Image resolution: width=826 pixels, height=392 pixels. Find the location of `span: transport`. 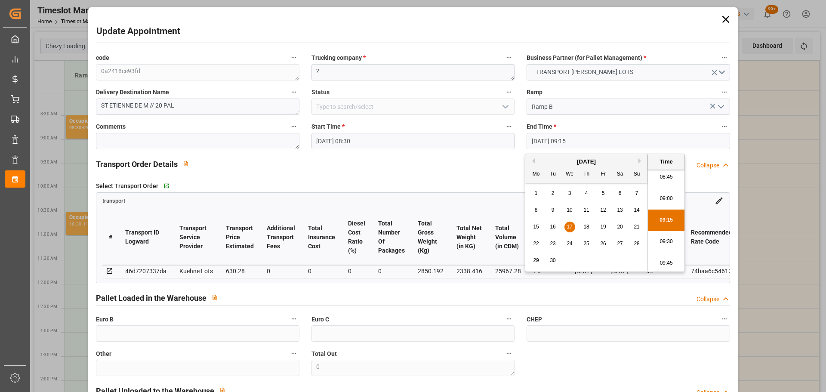

span: transport is located at coordinates (114, 201).